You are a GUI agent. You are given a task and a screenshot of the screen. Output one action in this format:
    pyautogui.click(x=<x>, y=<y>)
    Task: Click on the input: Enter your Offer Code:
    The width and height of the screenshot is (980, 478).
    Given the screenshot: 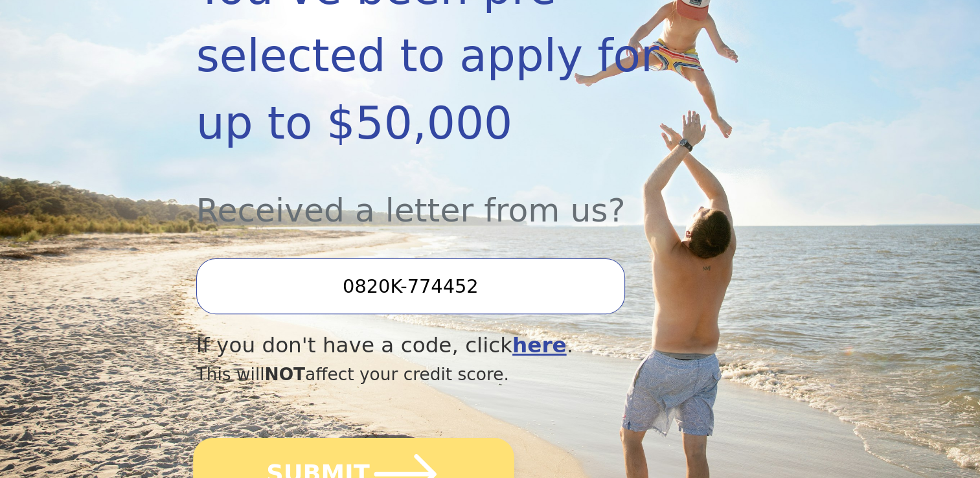 What is the action you would take?
    pyautogui.click(x=410, y=287)
    